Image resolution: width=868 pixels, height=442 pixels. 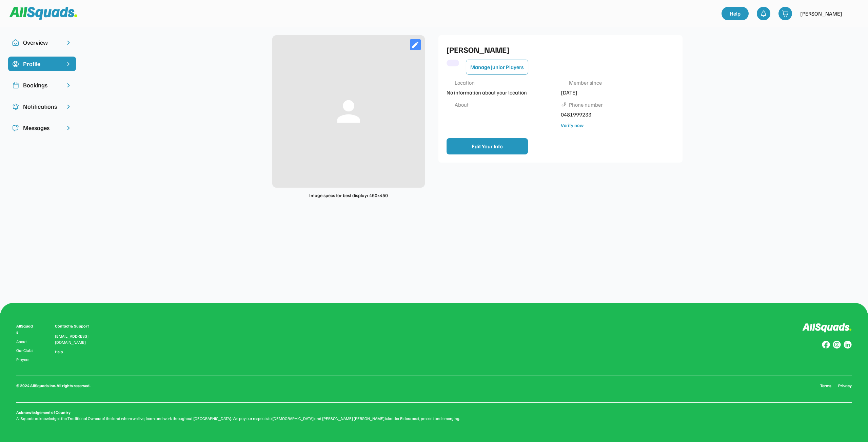 I want to click on img: Group%20copy%207.svg, so click(x=837, y=345).